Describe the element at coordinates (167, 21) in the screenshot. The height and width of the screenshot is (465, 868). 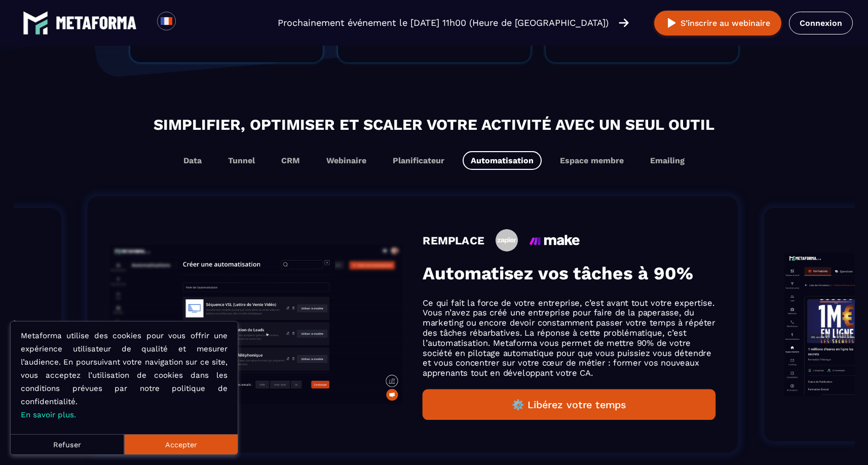
I see `img: fr` at that location.